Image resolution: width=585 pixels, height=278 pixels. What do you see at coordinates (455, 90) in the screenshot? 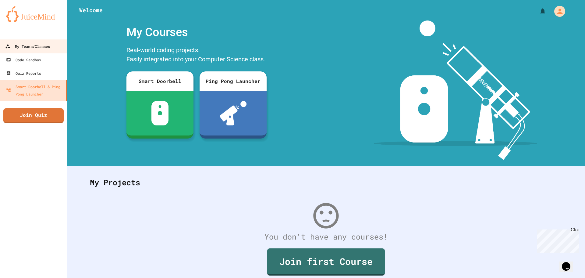
I see `img: banner-image-my-projects.png` at bounding box center [455, 90].